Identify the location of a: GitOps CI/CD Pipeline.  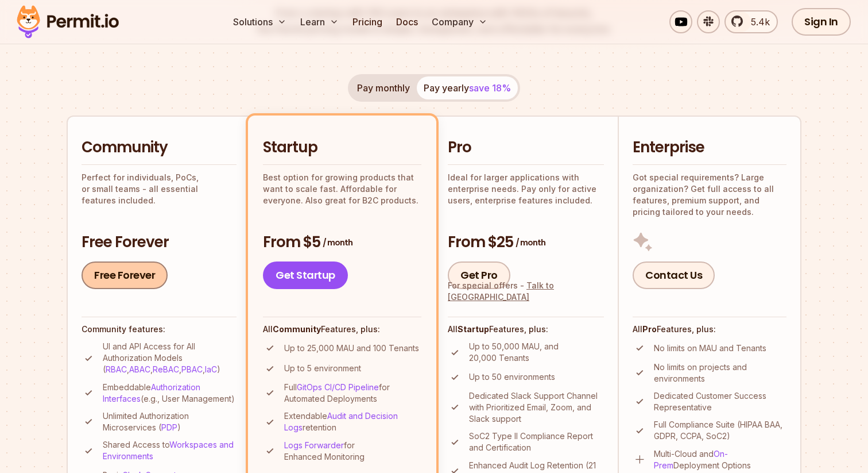
(338, 387).